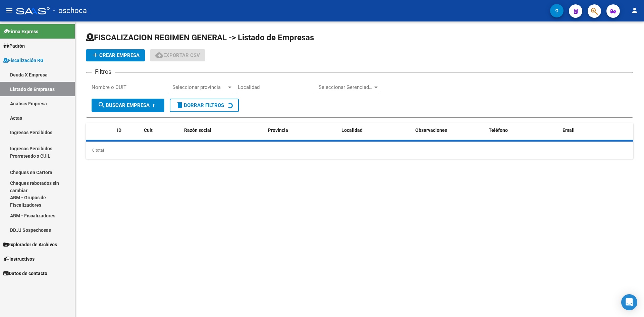  Describe the element at coordinates (19, 259) in the screenshot. I see `span: Instructivos` at that location.